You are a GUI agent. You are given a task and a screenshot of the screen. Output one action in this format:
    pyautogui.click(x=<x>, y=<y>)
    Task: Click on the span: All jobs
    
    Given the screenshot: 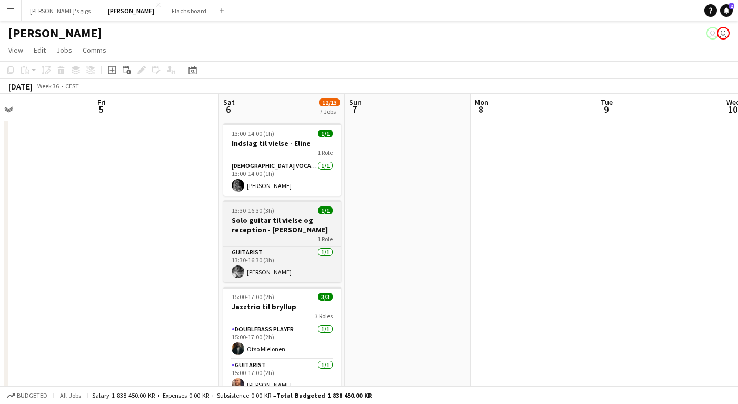 What is the action you would take?
    pyautogui.click(x=70, y=395)
    